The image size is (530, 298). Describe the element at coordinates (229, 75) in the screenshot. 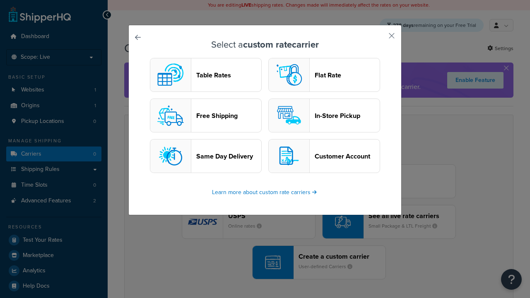

I see `header: Table Rates` at that location.